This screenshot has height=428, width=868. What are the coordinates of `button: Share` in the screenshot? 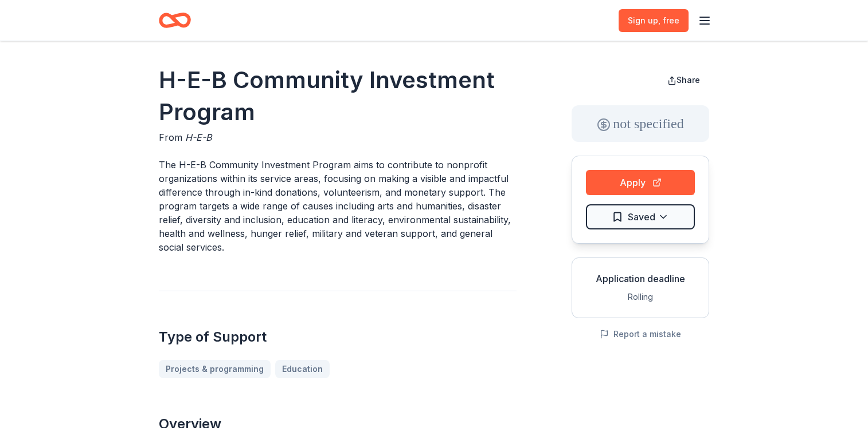 It's located at (683, 80).